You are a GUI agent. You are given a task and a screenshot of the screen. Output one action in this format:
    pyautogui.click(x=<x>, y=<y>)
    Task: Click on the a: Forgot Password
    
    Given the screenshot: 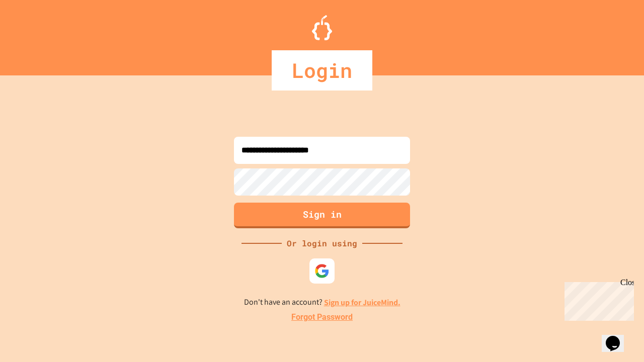 What is the action you would take?
    pyautogui.click(x=322, y=317)
    